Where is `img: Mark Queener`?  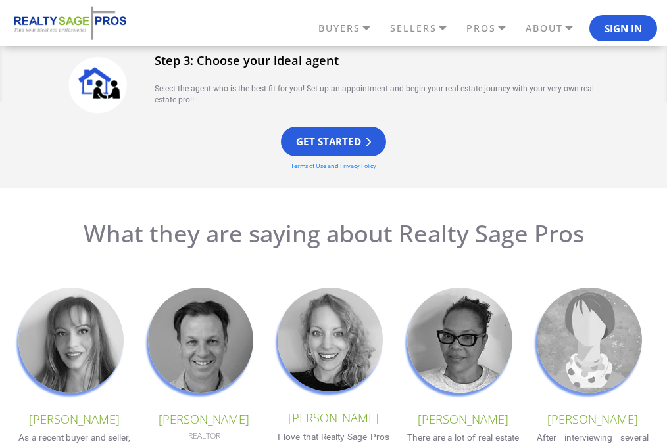 img: Mark Queener is located at coordinates (201, 341).